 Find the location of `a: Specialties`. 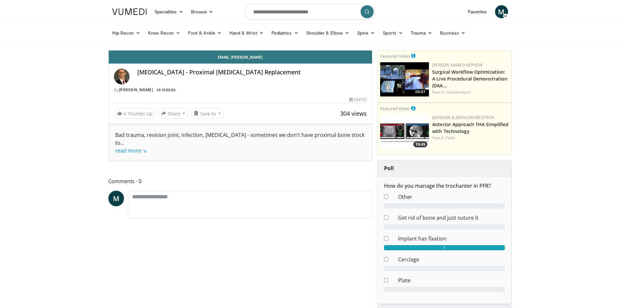

a: Specialties is located at coordinates (169, 12).